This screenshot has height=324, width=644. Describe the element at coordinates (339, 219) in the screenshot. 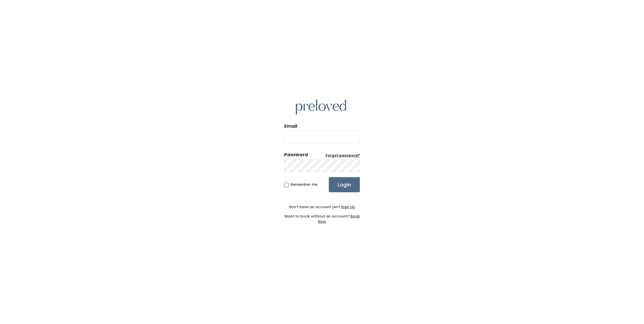

I see `a: Book Now` at that location.